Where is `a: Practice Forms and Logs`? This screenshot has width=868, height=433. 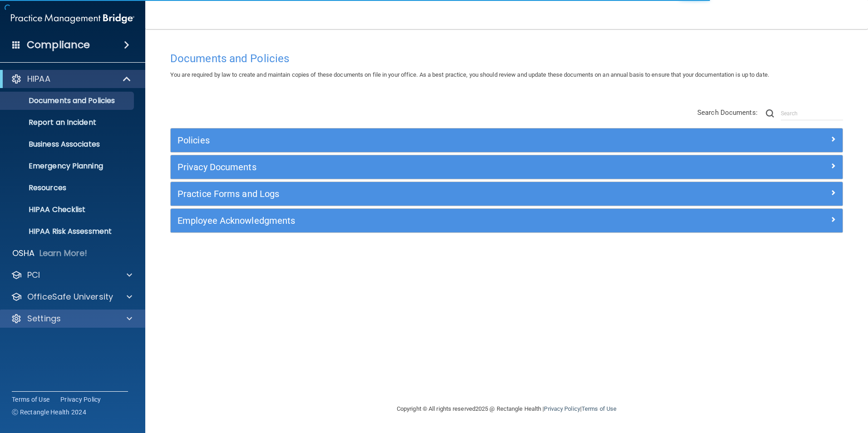 a: Practice Forms and Logs is located at coordinates (507, 194).